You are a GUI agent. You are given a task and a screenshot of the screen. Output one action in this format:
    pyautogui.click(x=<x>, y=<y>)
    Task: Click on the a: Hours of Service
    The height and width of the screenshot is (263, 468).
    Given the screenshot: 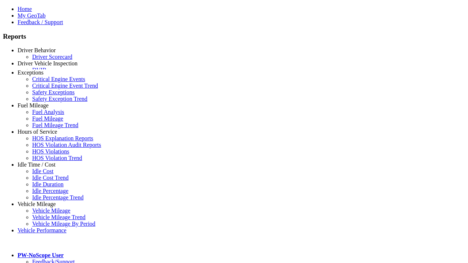 What is the action you would take?
    pyautogui.click(x=37, y=132)
    